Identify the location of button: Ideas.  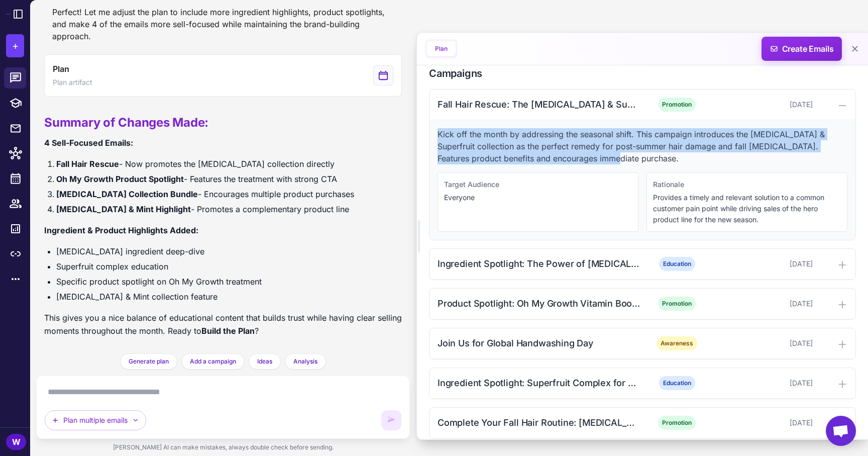
(264, 362).